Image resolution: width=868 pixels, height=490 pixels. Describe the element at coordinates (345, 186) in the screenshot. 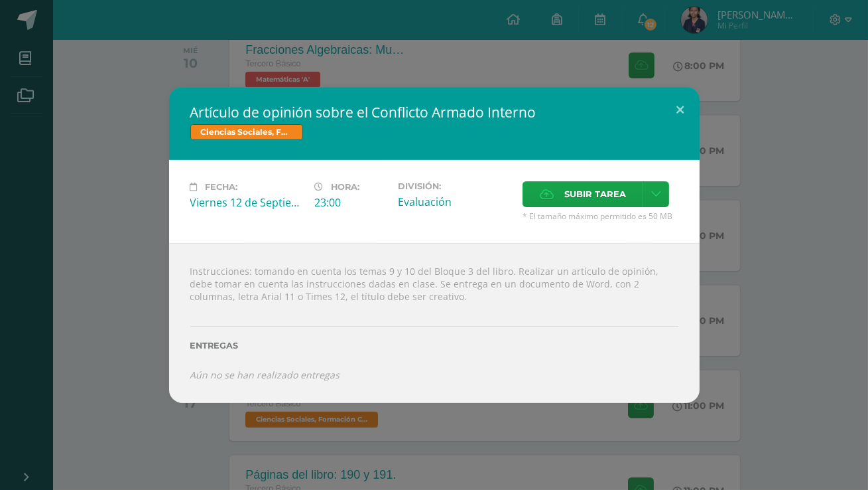

I see `span: Hora:` at that location.